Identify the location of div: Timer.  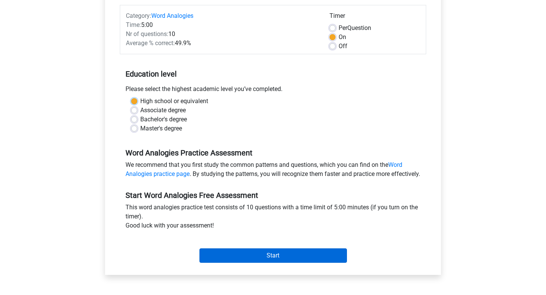
(374, 17).